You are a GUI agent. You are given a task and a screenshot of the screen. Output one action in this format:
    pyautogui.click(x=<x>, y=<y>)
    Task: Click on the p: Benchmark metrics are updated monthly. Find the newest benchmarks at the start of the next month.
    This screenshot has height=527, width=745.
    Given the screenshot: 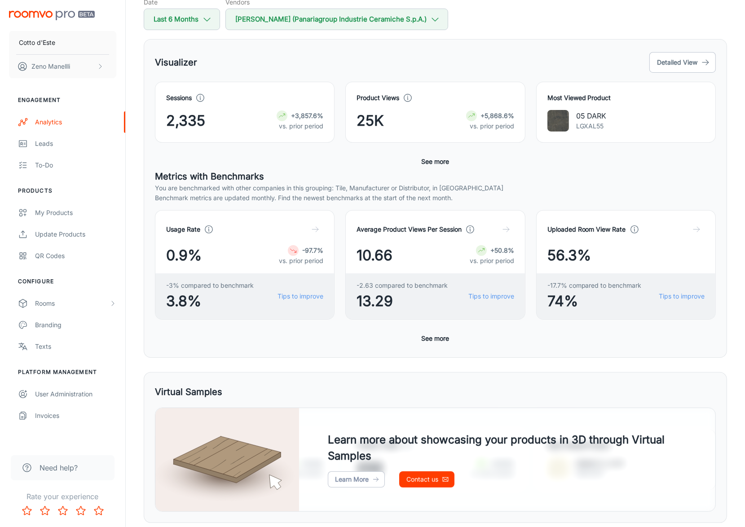 What is the action you would take?
    pyautogui.click(x=435, y=198)
    